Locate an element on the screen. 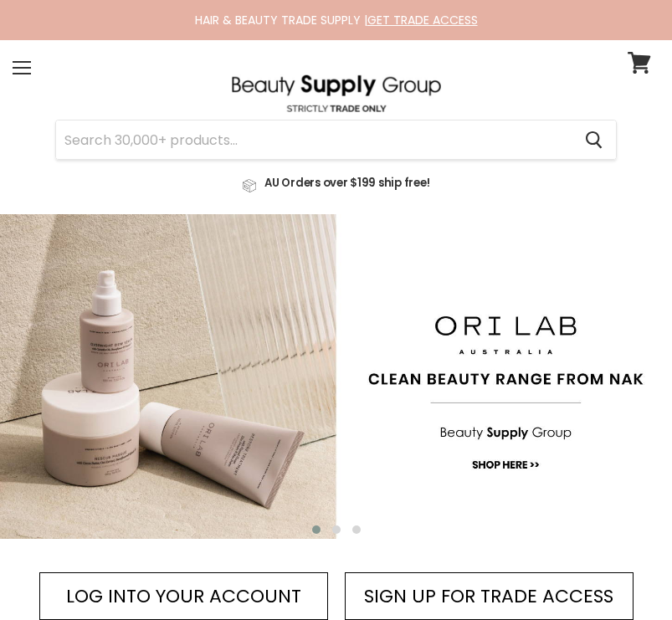 The width and height of the screenshot is (672, 620). a: LOG INTO YOUR ACCOUNT is located at coordinates (183, 596).